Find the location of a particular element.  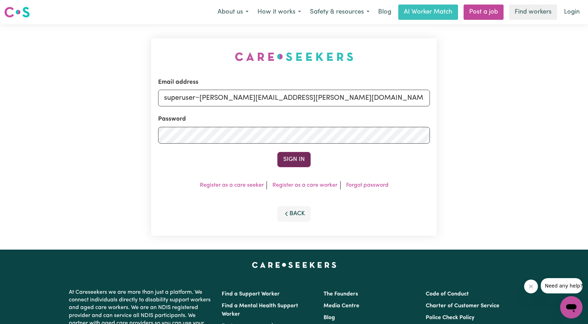

span: Need any help? is located at coordinates (23, 8).